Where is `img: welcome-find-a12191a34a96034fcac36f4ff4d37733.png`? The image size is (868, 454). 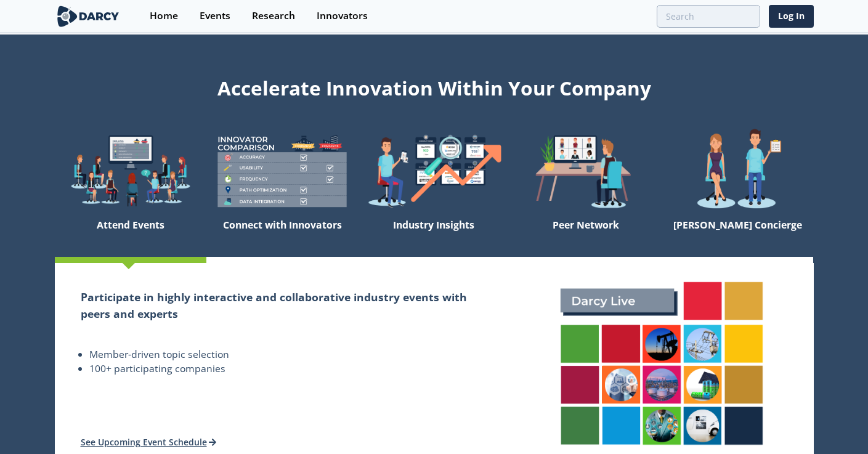 img: welcome-find-a12191a34a96034fcac36f4ff4d37733.png is located at coordinates (434, 171).